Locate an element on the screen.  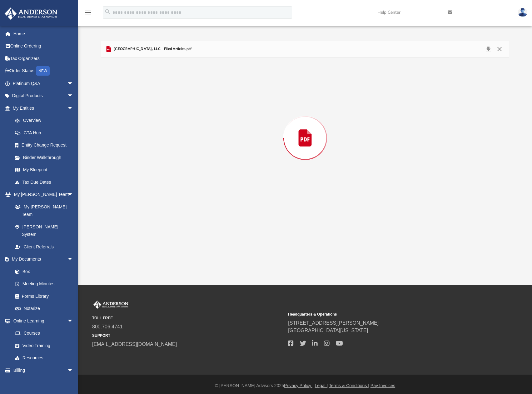
a: Entity Change Request is located at coordinates (46, 146).